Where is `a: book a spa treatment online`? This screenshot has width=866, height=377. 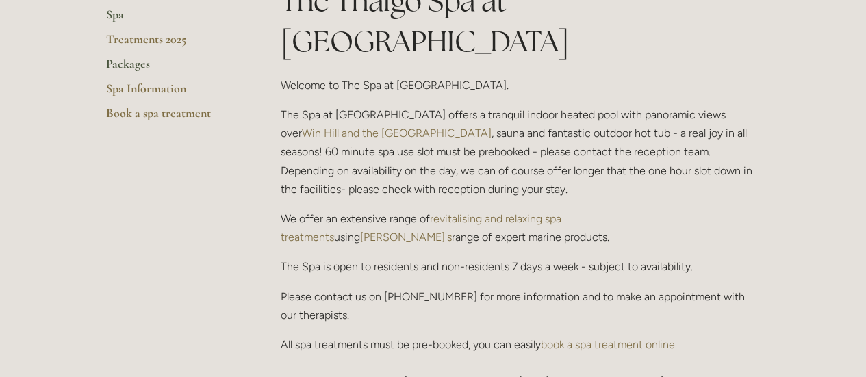 a: book a spa treatment online is located at coordinates (608, 344).